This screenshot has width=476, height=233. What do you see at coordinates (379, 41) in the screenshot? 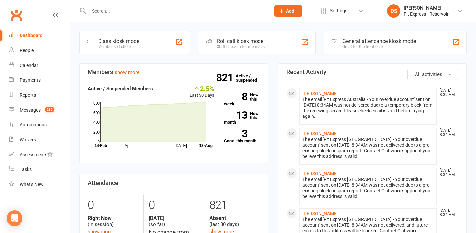
I see `div: General attendance kiosk mode` at bounding box center [379, 41].